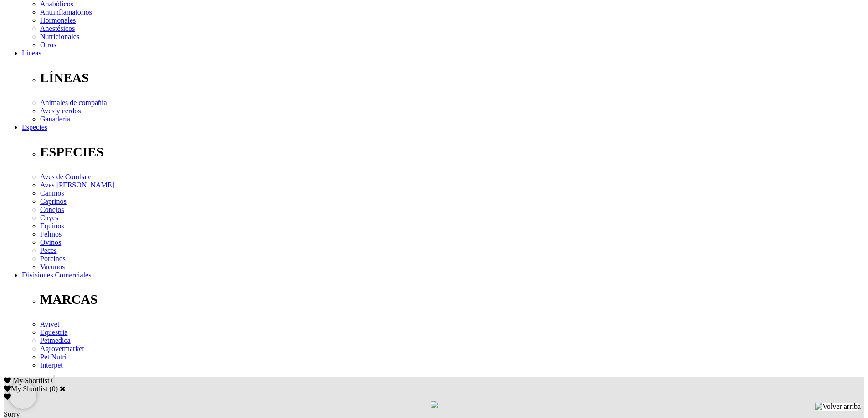 This screenshot has width=868, height=418. I want to click on span: Avivet, so click(50, 324).